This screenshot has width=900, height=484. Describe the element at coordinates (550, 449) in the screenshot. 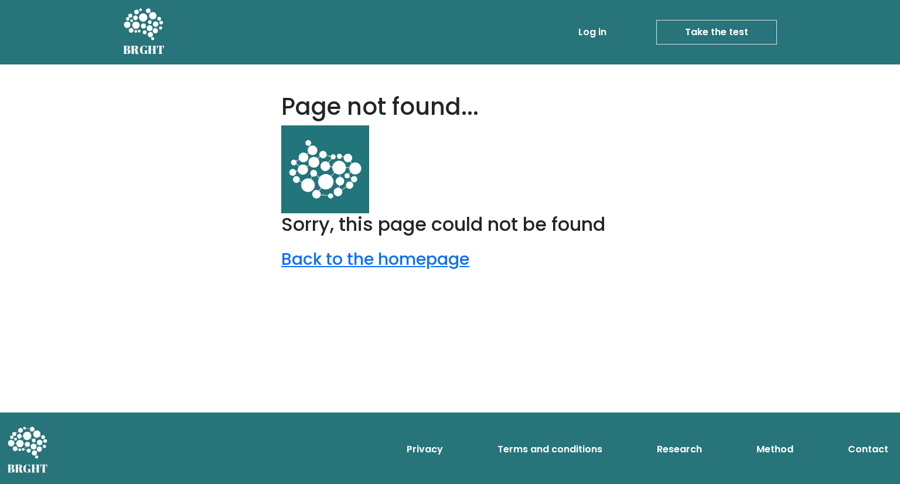

I see `a: Terms and conditions` at that location.